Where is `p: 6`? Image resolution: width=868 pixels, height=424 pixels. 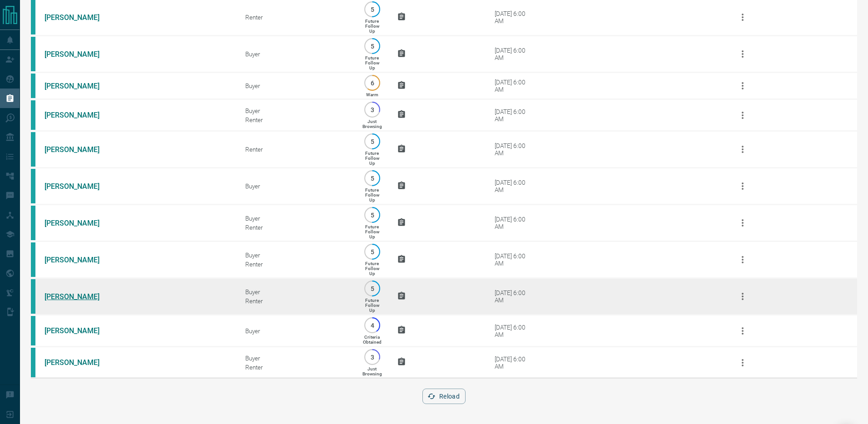 p: 6 is located at coordinates (372, 82).